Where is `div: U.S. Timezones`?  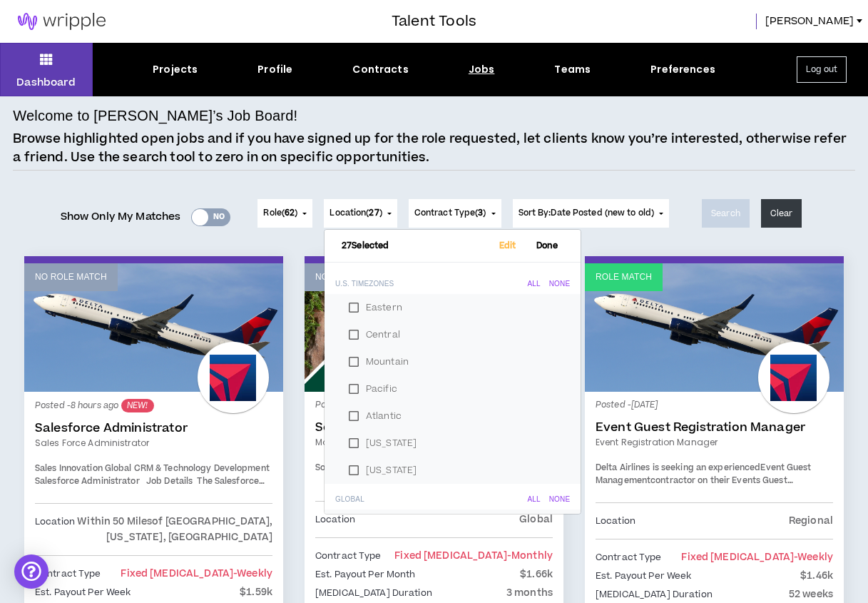
div: U.S. Timezones is located at coordinates (365, 284).